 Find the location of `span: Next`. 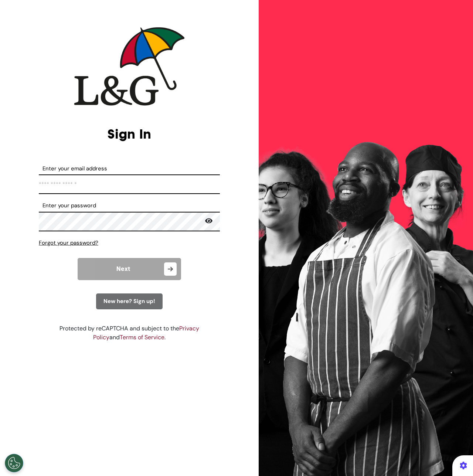

span: Next is located at coordinates (123, 269).